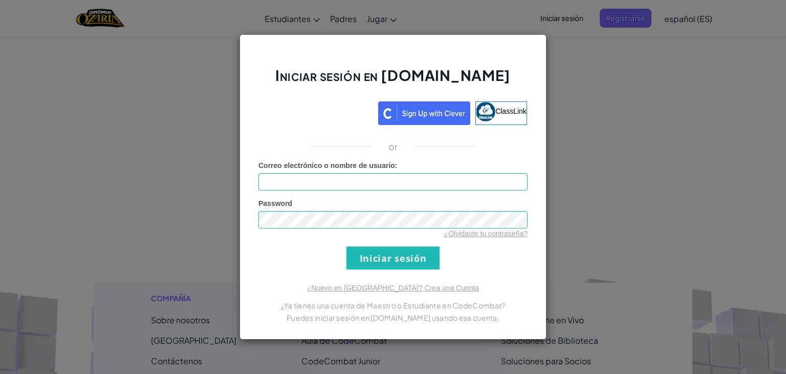  I want to click on span: Password, so click(275, 203).